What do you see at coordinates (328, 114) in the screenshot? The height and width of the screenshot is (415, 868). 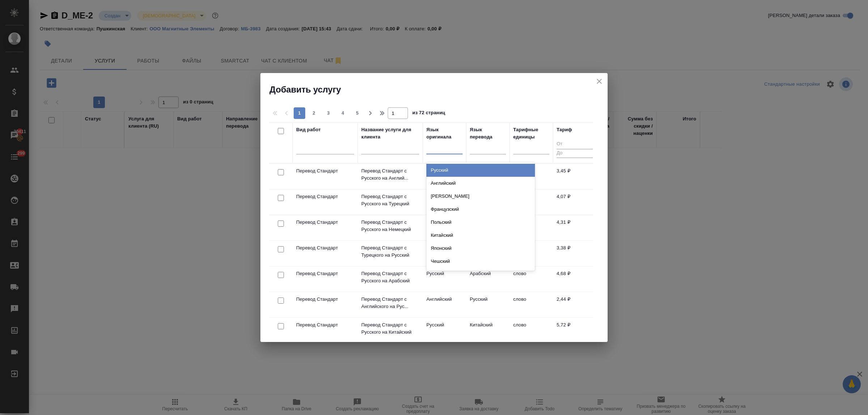 I see `span: 3` at bounding box center [328, 114].